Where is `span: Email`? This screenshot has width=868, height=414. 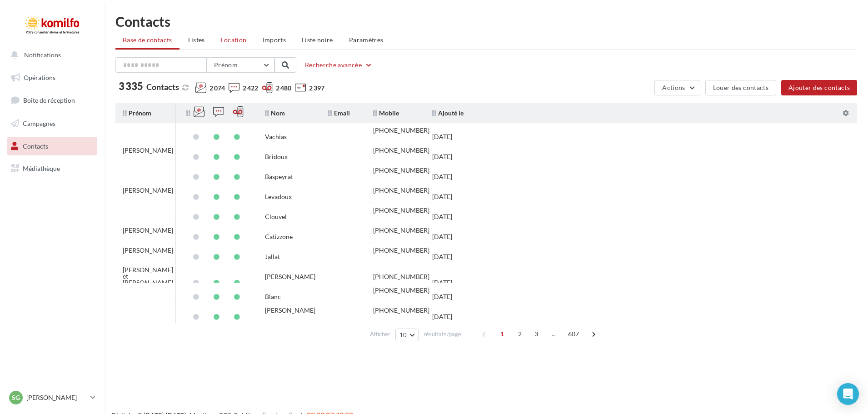 span: Email is located at coordinates (339, 113).